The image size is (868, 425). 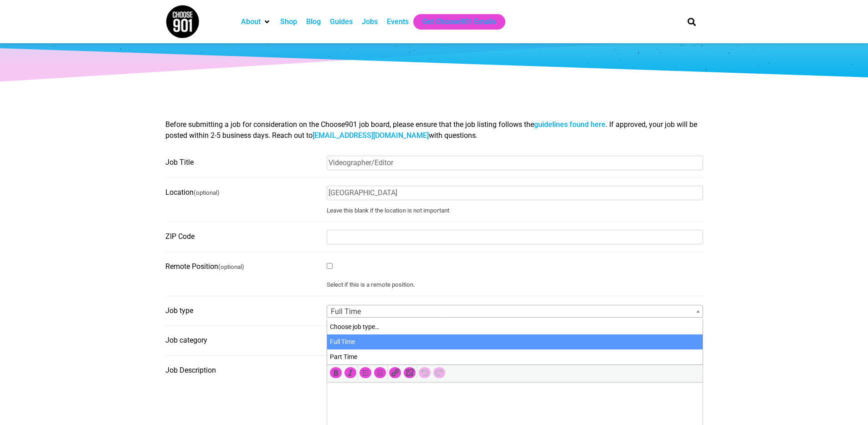 What do you see at coordinates (515, 327) in the screenshot?
I see `li: Choose job type…` at bounding box center [515, 327].